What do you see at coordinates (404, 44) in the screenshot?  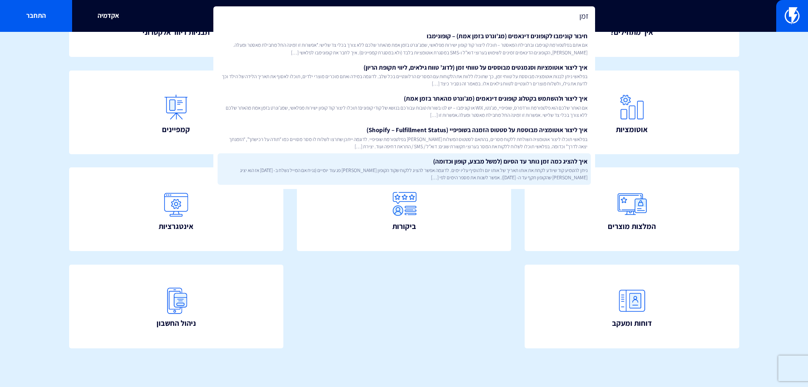 I see `a: חיבור קונימבו לקופונים דינאמים (מג’ונרט בזמן אמת) – קופונימבואם אתם בפלטפורמת קונימבו ובחבילת המא...` at bounding box center [404, 44].